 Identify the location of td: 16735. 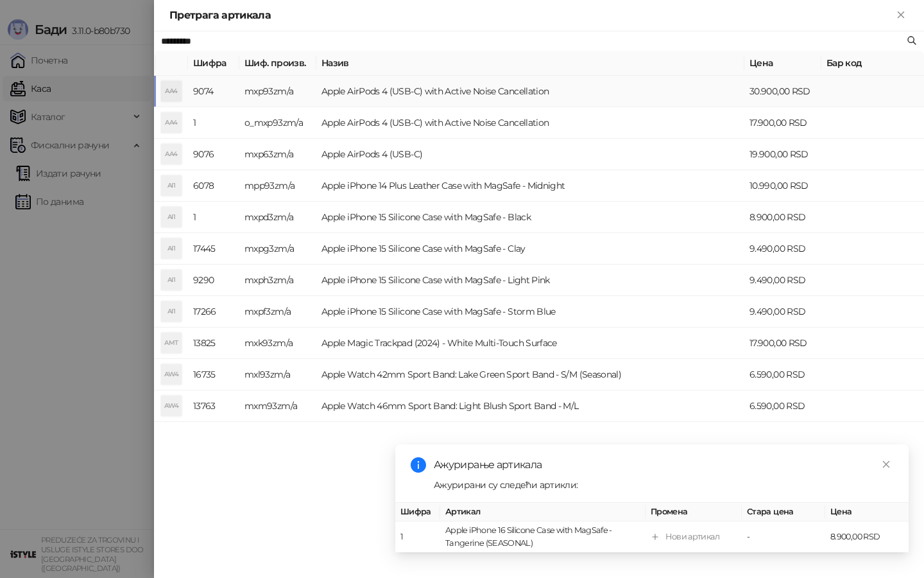
(213, 374).